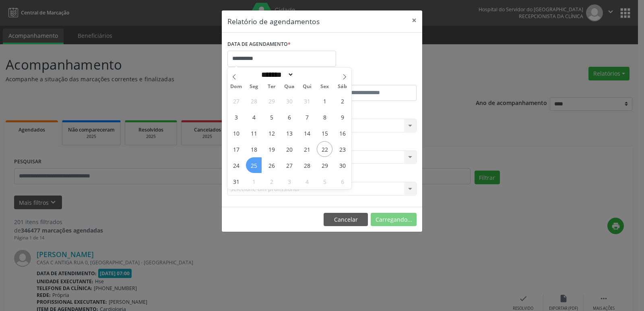 This screenshot has height=311, width=644. Describe the element at coordinates (342, 181) in the screenshot. I see `span: Setembro 6, 2025` at that location.